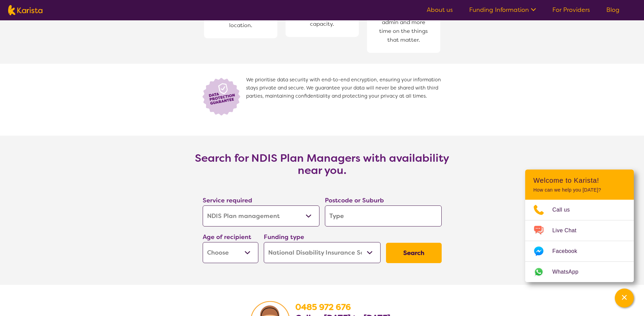 Image resolution: width=644 pixels, height=316 pixels. Describe the element at coordinates (227, 237) in the screenshot. I see `label: Age of recipient` at that location.